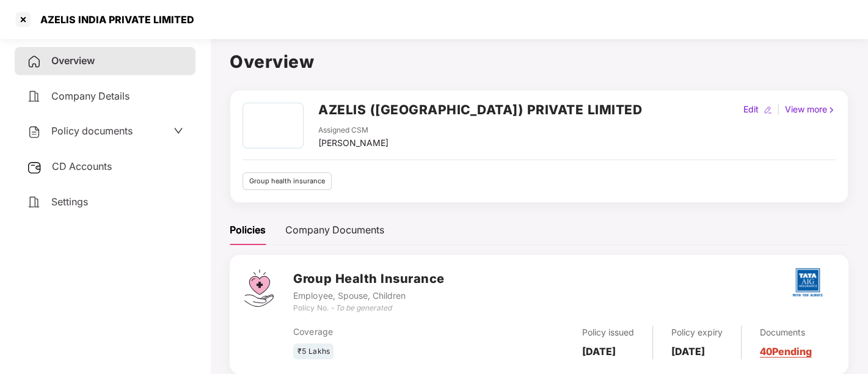 The image size is (868, 374). What do you see at coordinates (353, 130) in the screenshot?
I see `div: Assigned CSM` at bounding box center [353, 130].